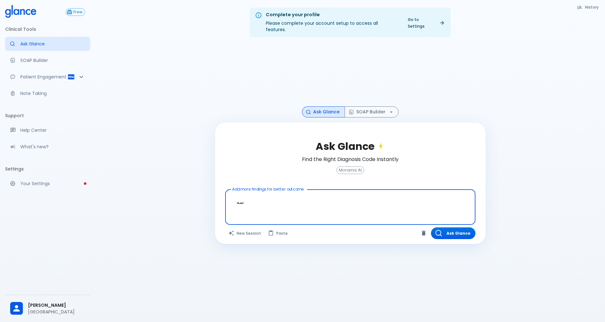 The width and height of the screenshot is (605, 322). I want to click on h2: Ask Glance, so click(350, 146).